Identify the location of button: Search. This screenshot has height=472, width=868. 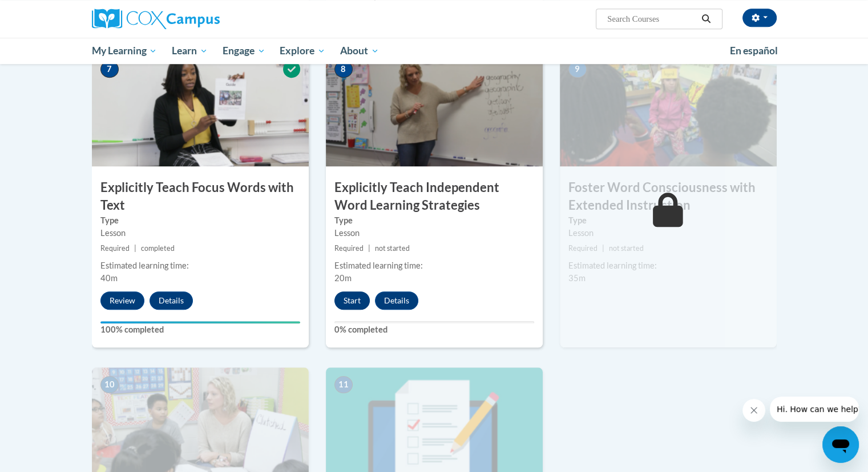
(706, 19).